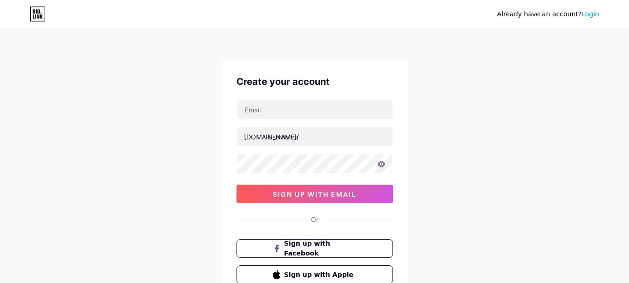  I want to click on span: sign up with email, so click(314, 194).